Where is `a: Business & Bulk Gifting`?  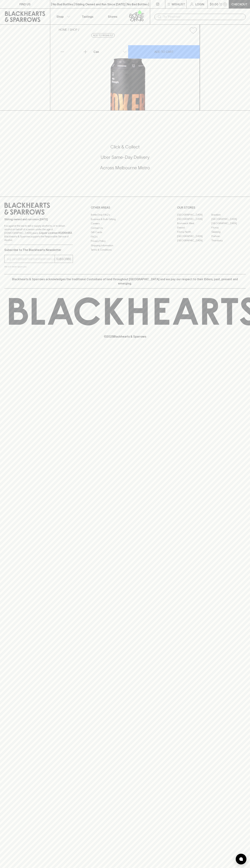 a: Business & Bulk Gifting is located at coordinates (125, 219).